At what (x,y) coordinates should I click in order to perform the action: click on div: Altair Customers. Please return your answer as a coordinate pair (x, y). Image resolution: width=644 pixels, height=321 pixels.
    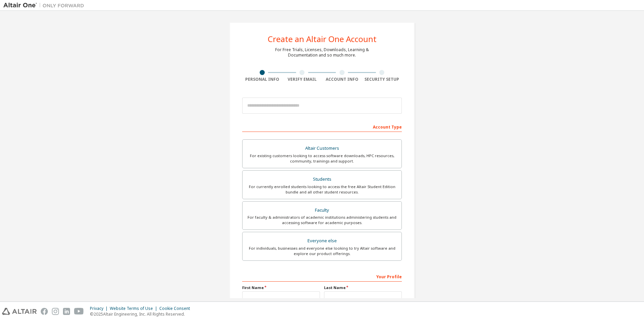
    Looking at the image, I should click on (322, 148).